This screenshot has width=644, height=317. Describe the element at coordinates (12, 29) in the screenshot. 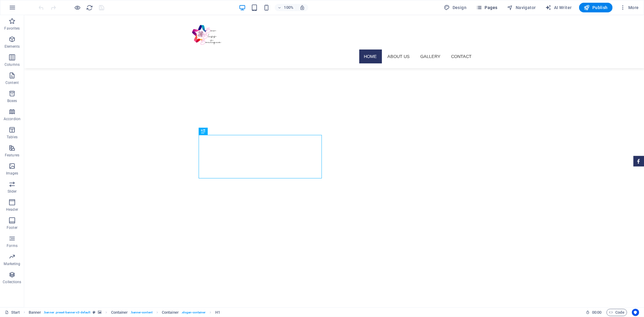

I see `p: Favorites` at that location.